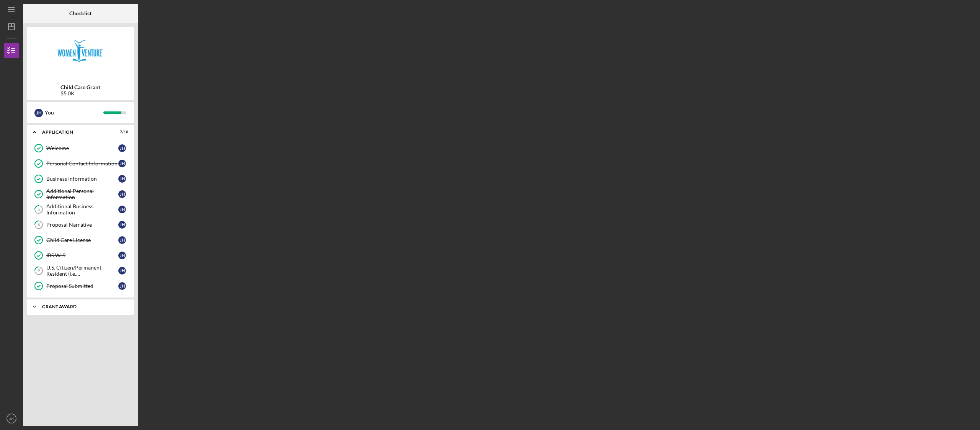 Image resolution: width=980 pixels, height=430 pixels. What do you see at coordinates (81, 286) in the screenshot?
I see `a: Proposal SubmittedJH` at bounding box center [81, 286].